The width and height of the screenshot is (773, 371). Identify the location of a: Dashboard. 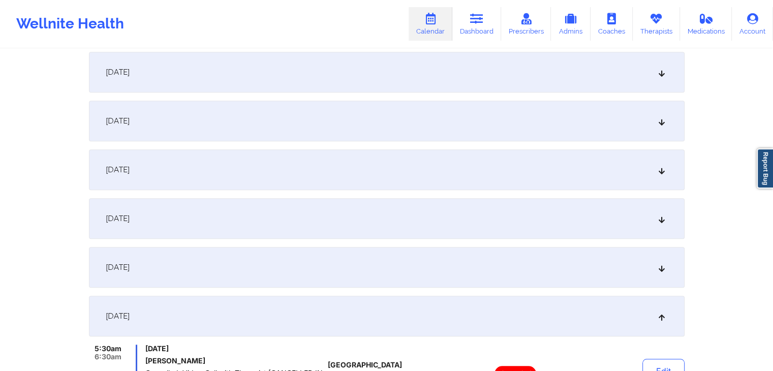
(477, 24).